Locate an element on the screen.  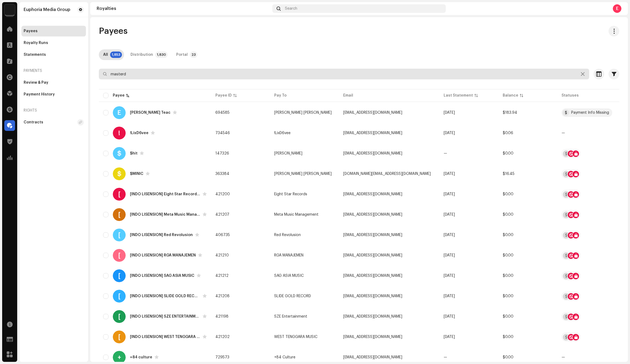
span: Red Revolusion is located at coordinates (287, 235).